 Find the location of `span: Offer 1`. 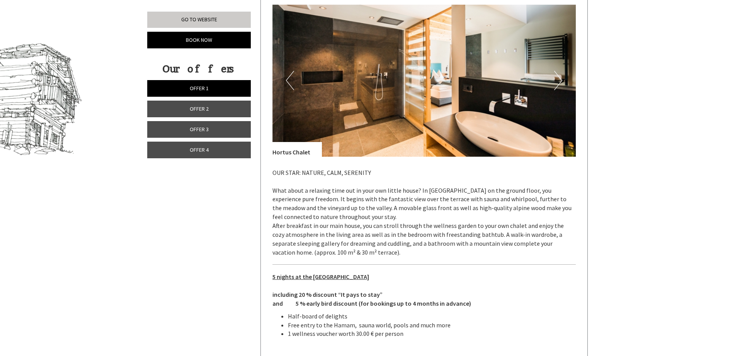

span: Offer 1 is located at coordinates (199, 88).